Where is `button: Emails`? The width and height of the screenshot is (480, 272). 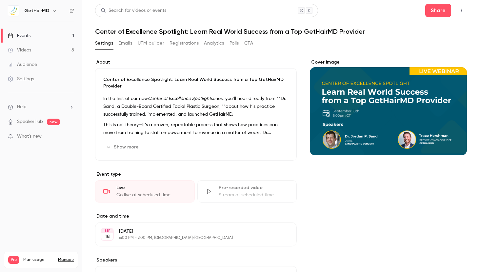 button: Emails is located at coordinates (125, 43).